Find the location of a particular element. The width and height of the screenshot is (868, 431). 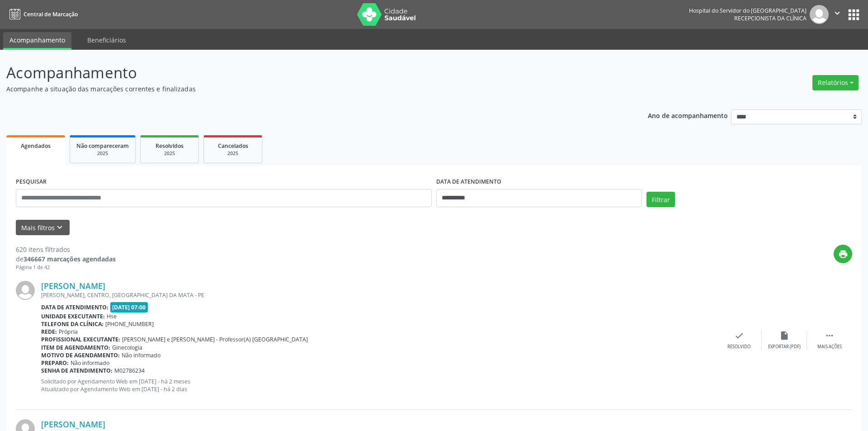

b: Telefone da clínica: is located at coordinates (73, 324).